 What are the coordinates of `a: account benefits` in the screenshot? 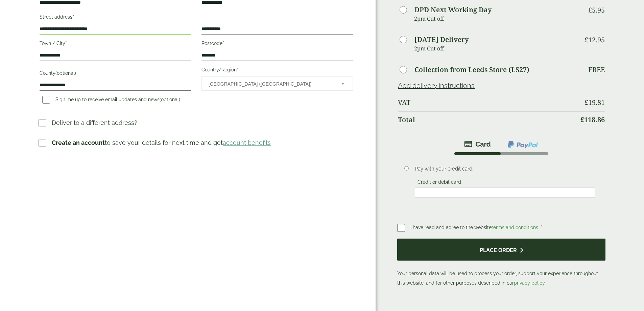 It's located at (247, 142).